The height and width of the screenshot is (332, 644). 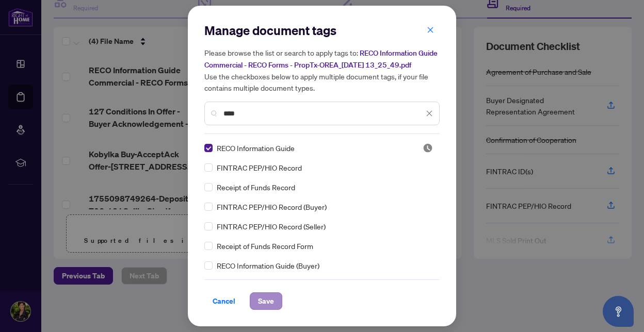 I want to click on span: Cancel, so click(x=224, y=301).